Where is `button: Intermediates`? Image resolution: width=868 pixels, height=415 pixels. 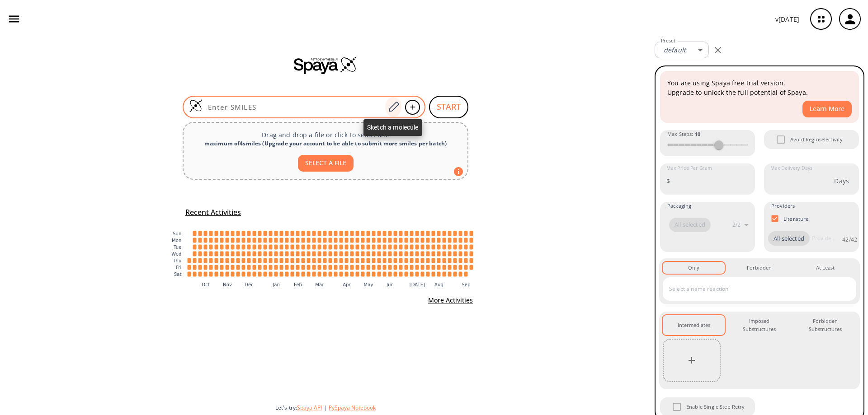 button: Intermediates is located at coordinates (693, 326).